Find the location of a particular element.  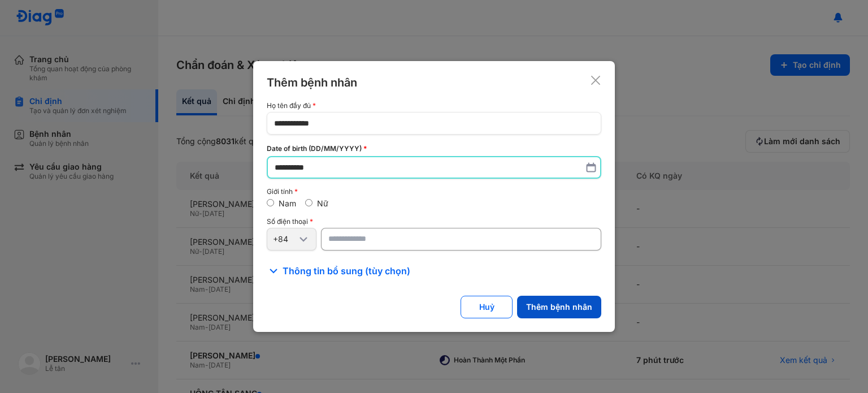

div: Số điện thoại is located at coordinates (434, 221).